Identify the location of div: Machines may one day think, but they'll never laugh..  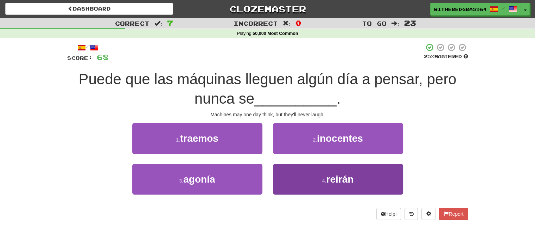
(268, 114).